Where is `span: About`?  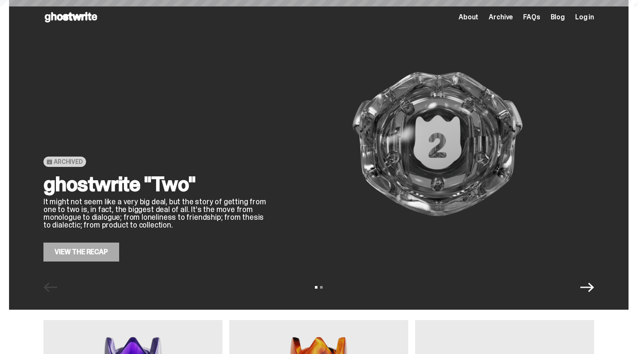
span: About is located at coordinates (469, 17).